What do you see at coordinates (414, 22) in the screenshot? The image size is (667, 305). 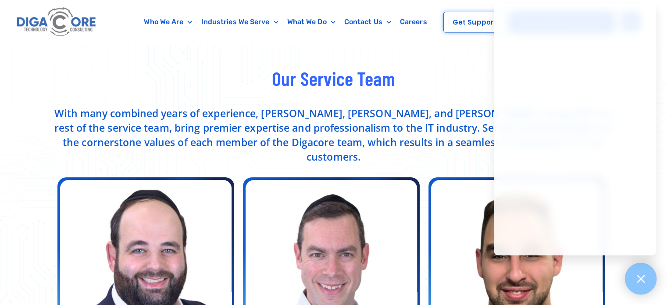 I see `a: Careers` at bounding box center [414, 22].